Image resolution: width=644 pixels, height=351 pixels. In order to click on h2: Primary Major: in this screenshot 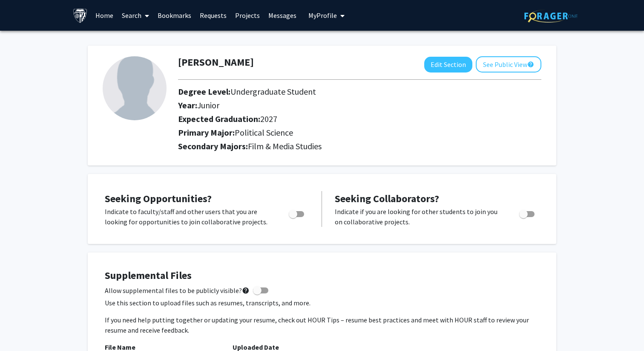, I will do `click(359, 132)`.